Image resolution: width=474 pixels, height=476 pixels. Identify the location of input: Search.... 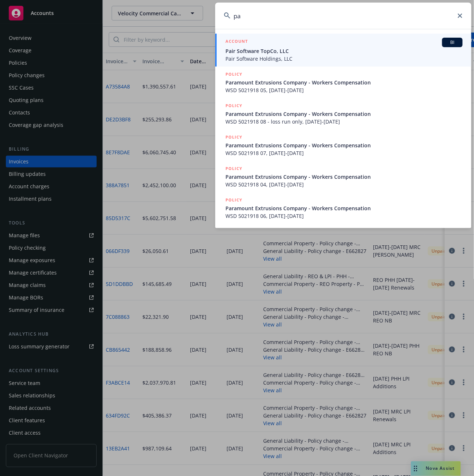
(343, 16).